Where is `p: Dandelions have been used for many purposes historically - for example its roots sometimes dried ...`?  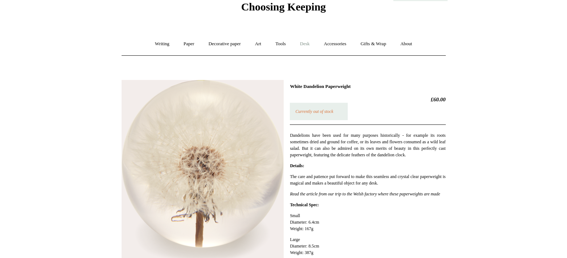
p: Dandelions have been used for many purposes historically - for example its roots sometimes dried ... is located at coordinates (368, 145).